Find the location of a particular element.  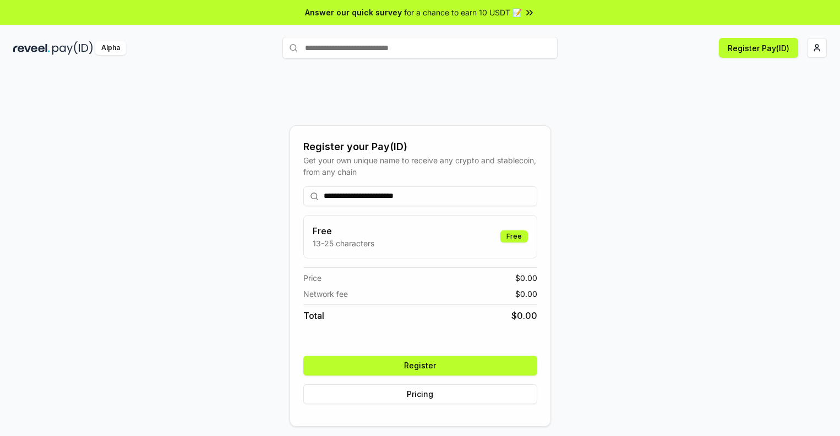

img: reveel_dark is located at coordinates (31, 48).